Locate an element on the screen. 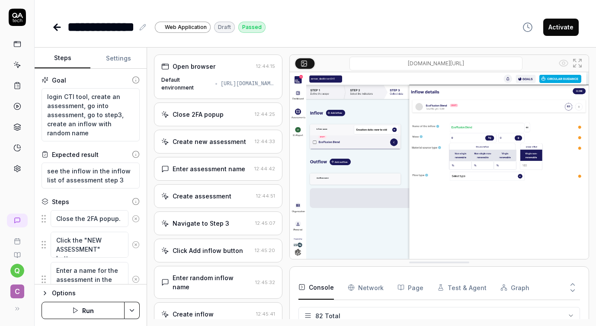 The image size is (596, 326). span: C is located at coordinates (17, 291).